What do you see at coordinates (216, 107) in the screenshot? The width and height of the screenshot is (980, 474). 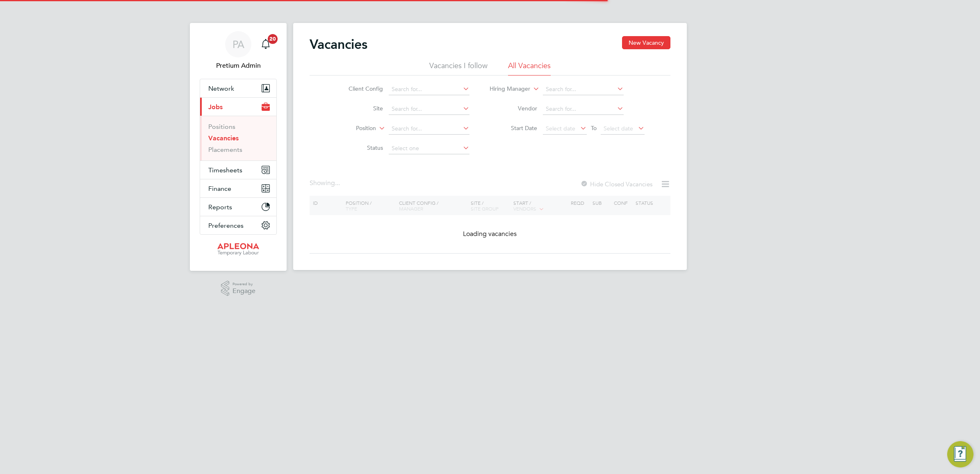 I see `span: Jobs` at bounding box center [216, 107].